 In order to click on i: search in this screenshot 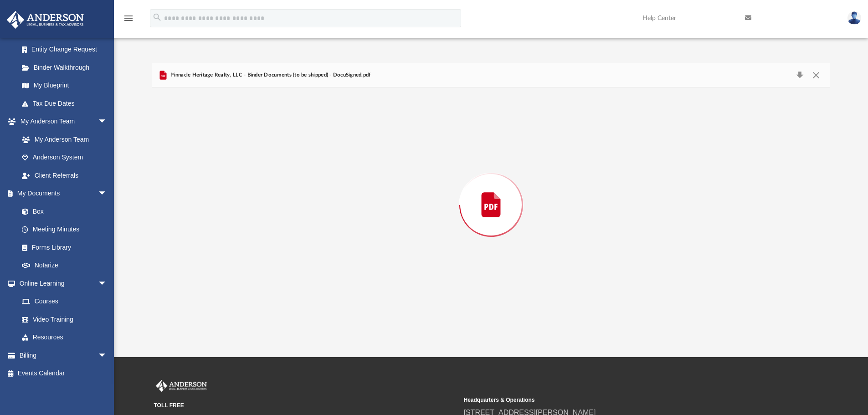, I will do `click(157, 17)`.